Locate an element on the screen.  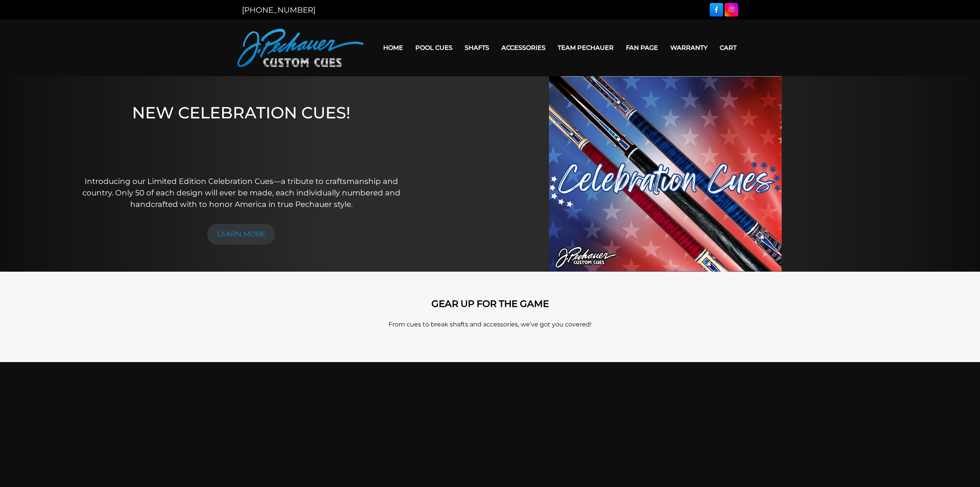
h1: NEW CELEBRATION CUES! is located at coordinates (241, 134).